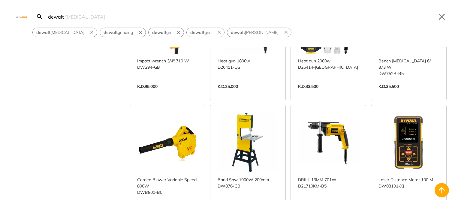 The height and width of the screenshot is (219, 461). Describe the element at coordinates (162, 32) in the screenshot. I see `span: gri` at that location.